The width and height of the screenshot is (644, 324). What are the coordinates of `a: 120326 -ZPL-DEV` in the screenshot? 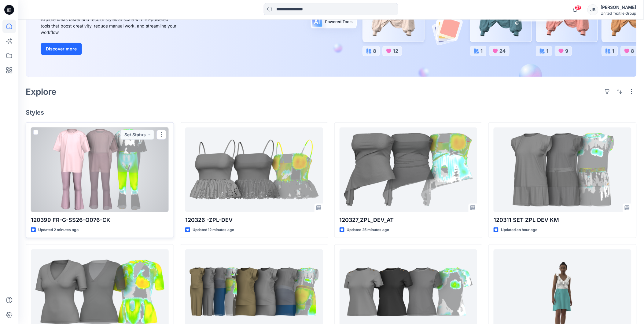 It's located at (254, 169).